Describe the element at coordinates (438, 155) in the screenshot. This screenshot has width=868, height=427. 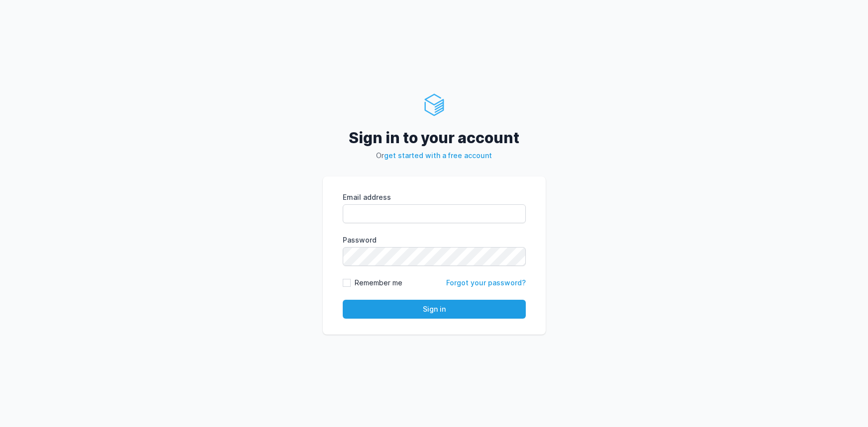
I see `a: get started with a free account` at that location.